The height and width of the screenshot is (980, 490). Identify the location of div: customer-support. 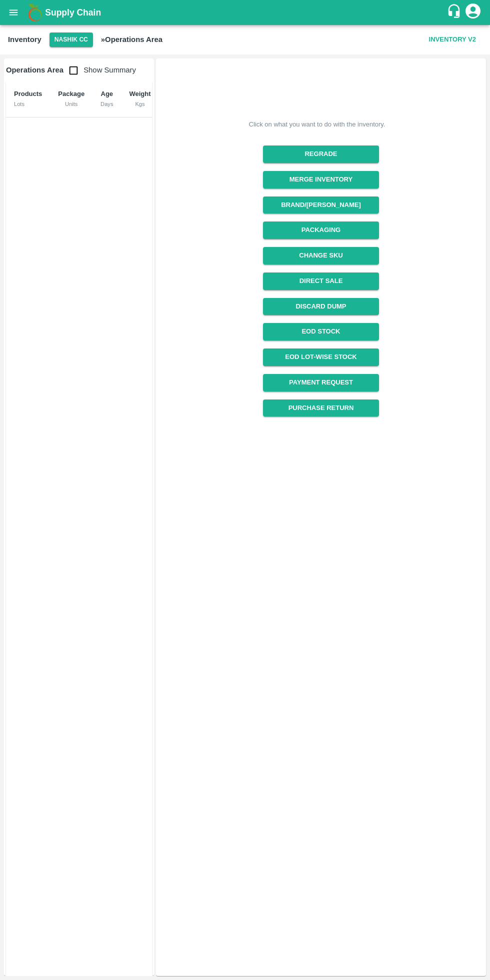
(455, 13).